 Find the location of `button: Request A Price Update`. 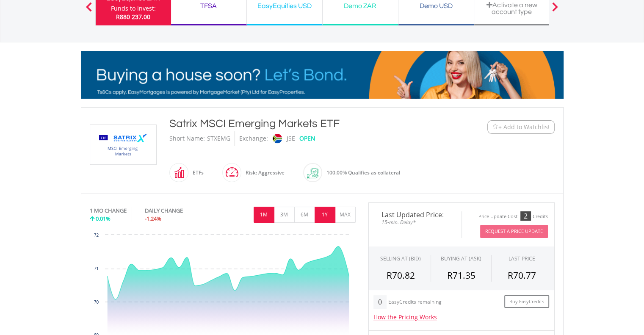

button: Request A Price Update is located at coordinates (514, 232).